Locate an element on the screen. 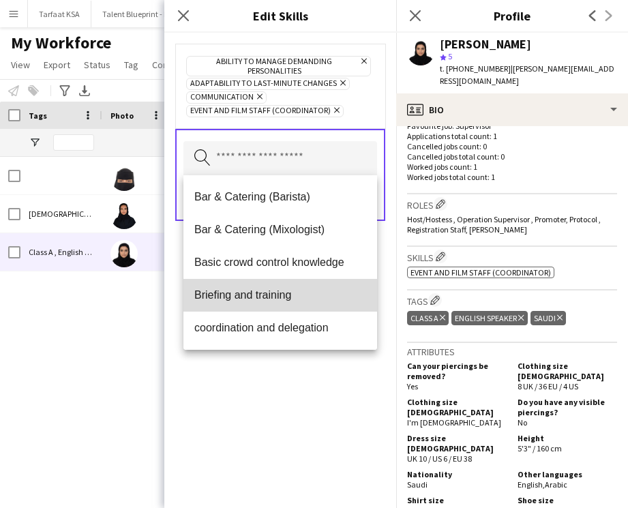  span: 5'3" / 160 cm is located at coordinates (539, 448).